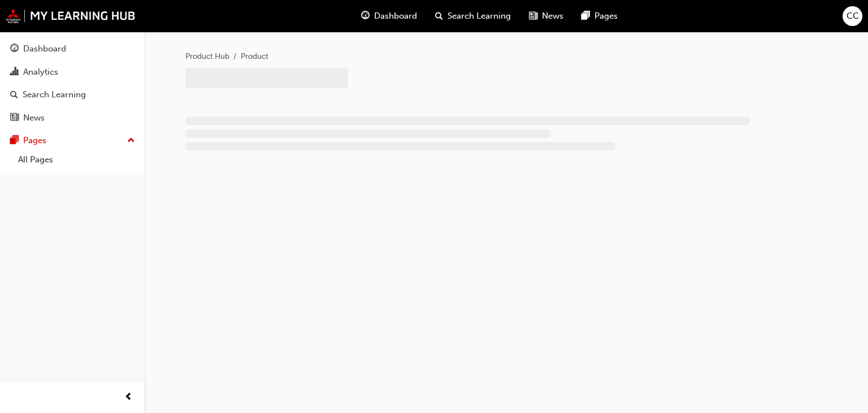  What do you see at coordinates (72, 49) in the screenshot?
I see `a: Dashboard` at bounding box center [72, 49].